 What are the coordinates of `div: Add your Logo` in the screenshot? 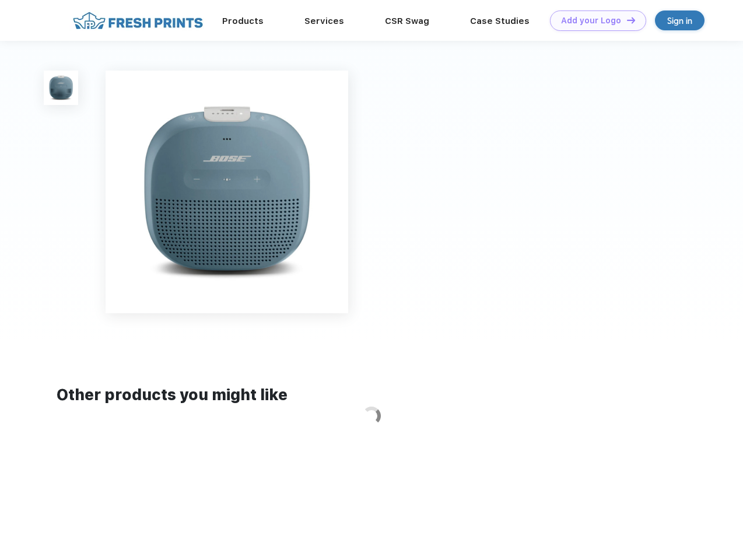 It's located at (591, 20).